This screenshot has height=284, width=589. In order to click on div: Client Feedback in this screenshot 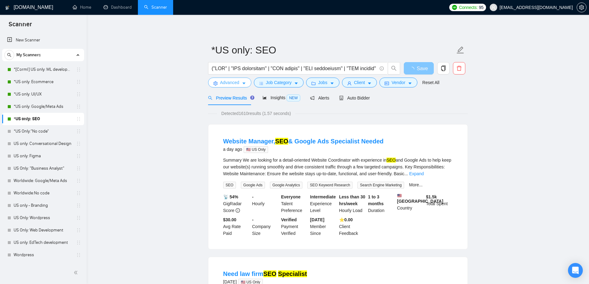, I will do `click(352, 227)`.